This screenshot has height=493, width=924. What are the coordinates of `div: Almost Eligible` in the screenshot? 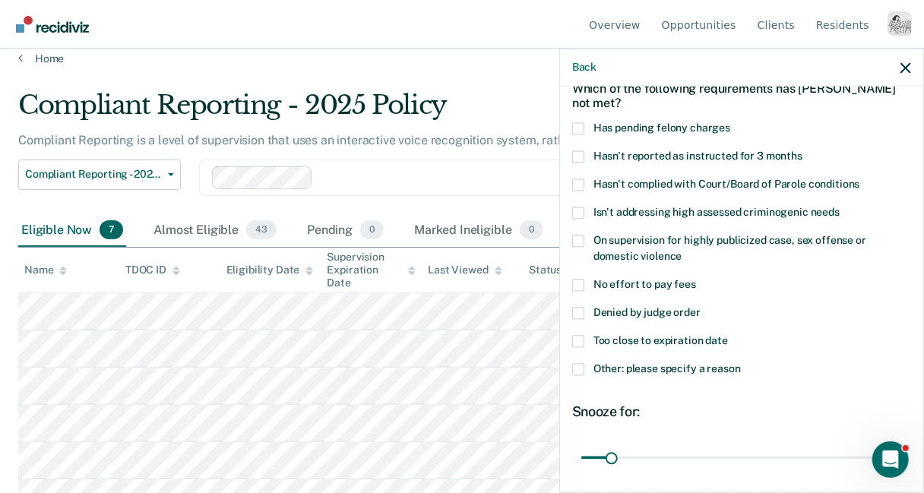 It's located at (215, 231).